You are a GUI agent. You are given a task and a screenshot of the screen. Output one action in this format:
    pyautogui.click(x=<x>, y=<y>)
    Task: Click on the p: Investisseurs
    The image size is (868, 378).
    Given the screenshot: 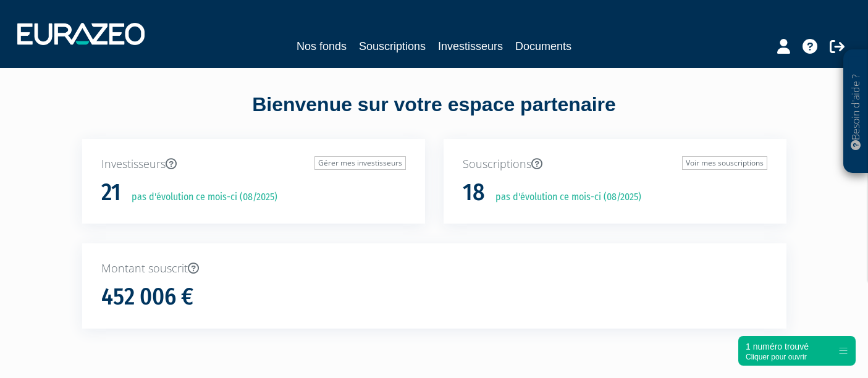 What is the action you would take?
    pyautogui.click(x=253, y=164)
    